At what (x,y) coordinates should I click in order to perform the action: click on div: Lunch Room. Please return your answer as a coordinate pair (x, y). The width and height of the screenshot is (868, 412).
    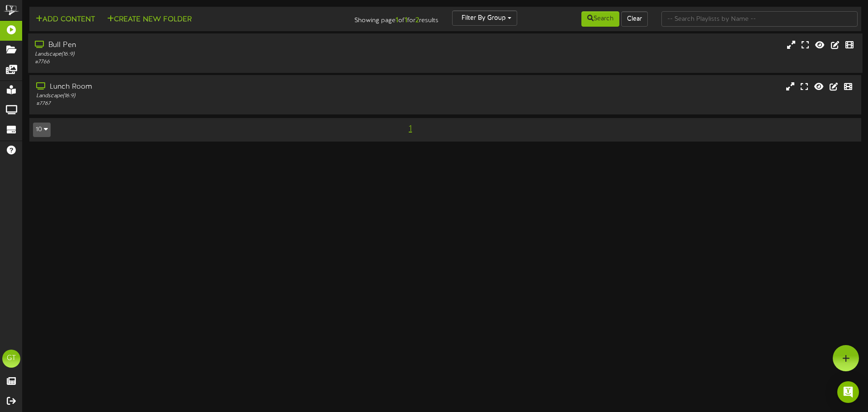
    Looking at the image, I should click on (203, 87).